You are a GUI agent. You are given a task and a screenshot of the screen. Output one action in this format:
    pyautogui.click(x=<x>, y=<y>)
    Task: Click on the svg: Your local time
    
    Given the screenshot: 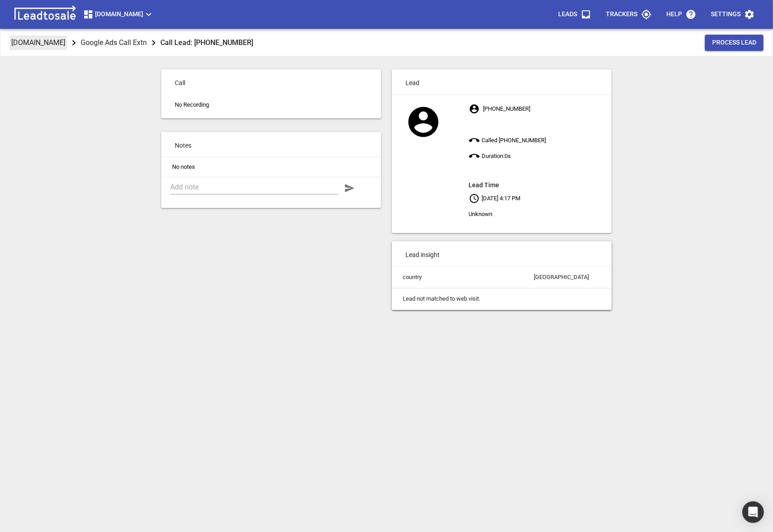 What is the action you would take?
    pyautogui.click(x=474, y=199)
    